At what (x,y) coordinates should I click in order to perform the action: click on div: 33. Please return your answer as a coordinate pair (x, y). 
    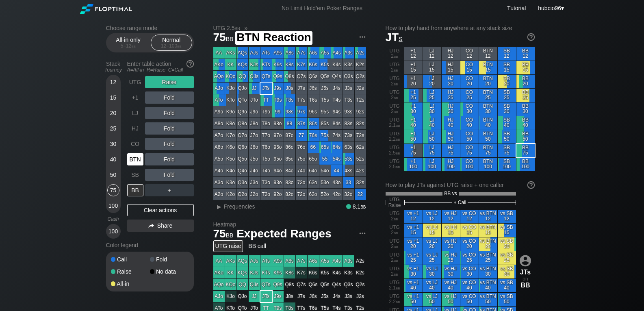
    Looking at the image, I should click on (349, 182).